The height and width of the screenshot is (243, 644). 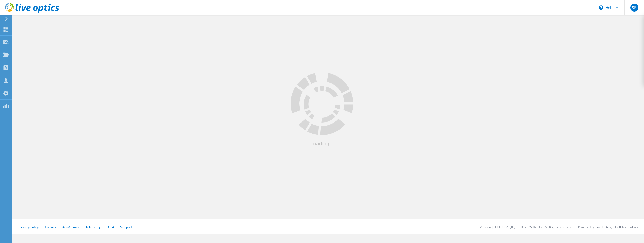 I want to click on a: Ads & Email, so click(x=71, y=227).